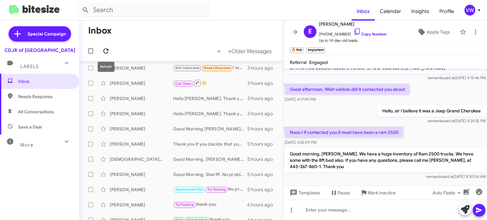 This screenshot has width=487, height=220. Describe the element at coordinates (344, 133) in the screenshot. I see `p: Nooo I if contacted you it must have been a ram 2500` at that location.